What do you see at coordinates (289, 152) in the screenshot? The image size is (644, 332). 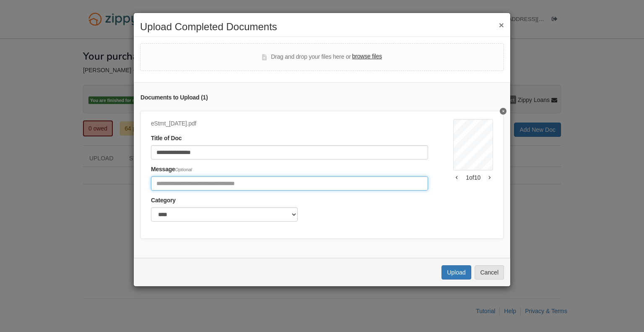 I see `input: Document Title` at bounding box center [289, 152].